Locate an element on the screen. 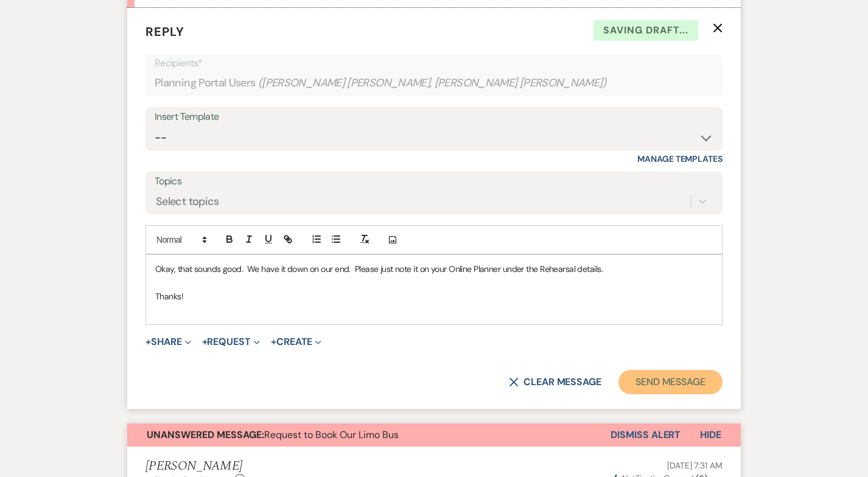 The image size is (868, 477). button: Clear message is located at coordinates (555, 382).